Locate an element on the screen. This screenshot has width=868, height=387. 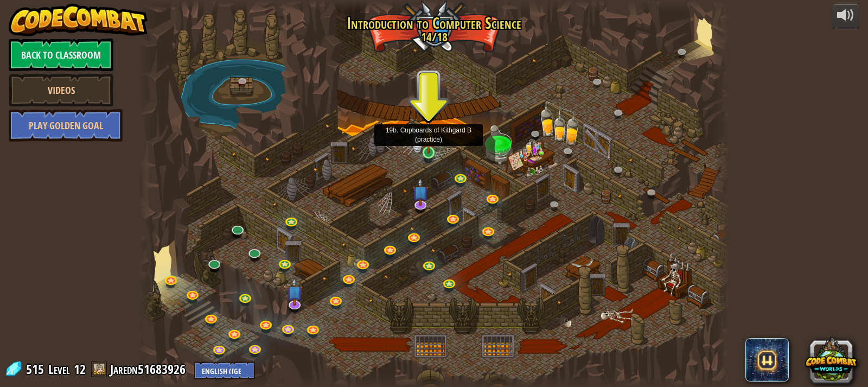
span: Level is located at coordinates (59, 369).